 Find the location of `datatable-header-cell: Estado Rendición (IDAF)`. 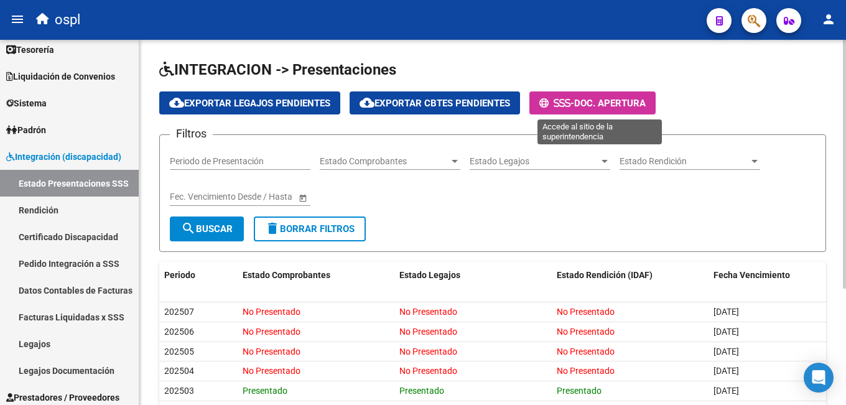

datatable-header-cell: Estado Rendición (IDAF) is located at coordinates (630, 275).